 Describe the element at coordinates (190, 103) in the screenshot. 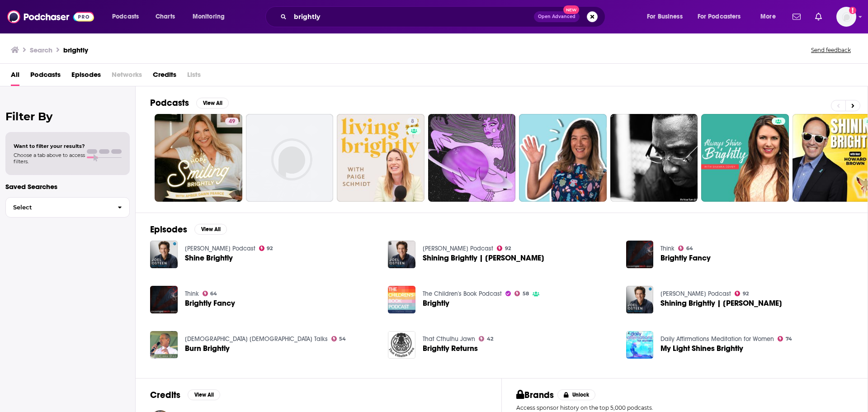

I see `a: PodcastsView All` at that location.